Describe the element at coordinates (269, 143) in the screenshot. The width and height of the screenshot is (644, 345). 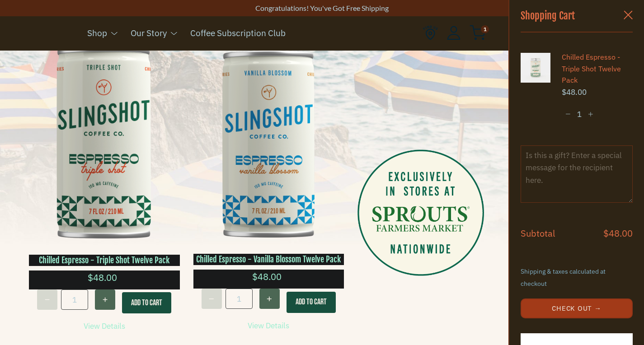
I see `img: Vanilla Blossom Six-Pack` at that location.